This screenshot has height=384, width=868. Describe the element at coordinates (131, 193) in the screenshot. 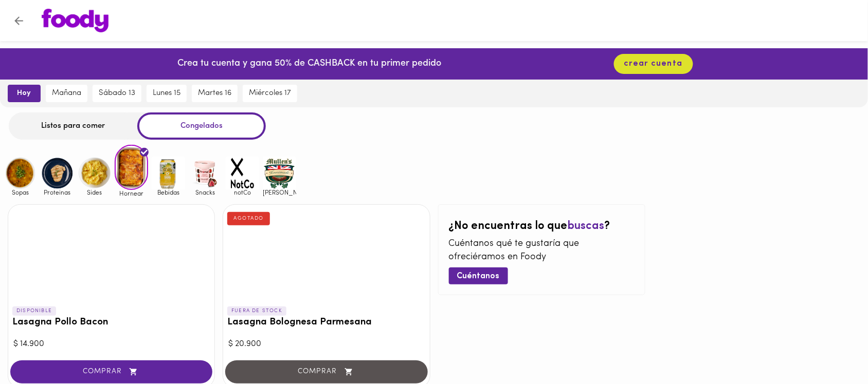

I see `span: Hornear` at that location.